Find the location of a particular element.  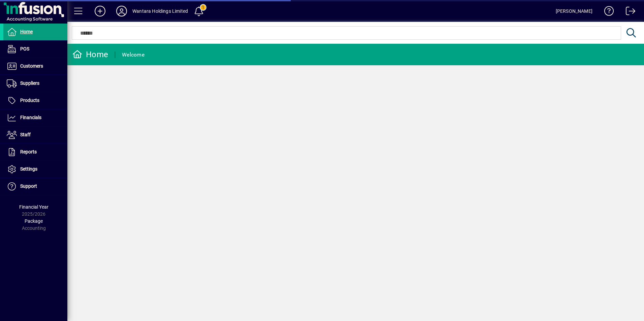

a: Logout is located at coordinates (628, 12).